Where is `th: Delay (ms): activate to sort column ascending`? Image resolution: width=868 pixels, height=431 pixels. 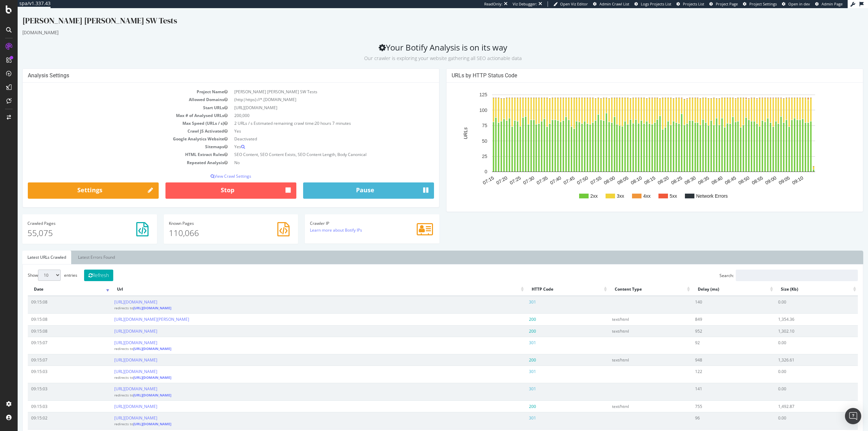
th: Delay (ms): activate to sort column ascending is located at coordinates (715, 281).